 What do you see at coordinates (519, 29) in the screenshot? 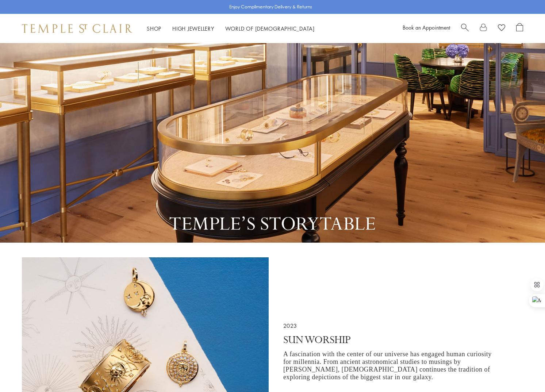
I see `a: Open Shopping Bag` at bounding box center [519, 29].